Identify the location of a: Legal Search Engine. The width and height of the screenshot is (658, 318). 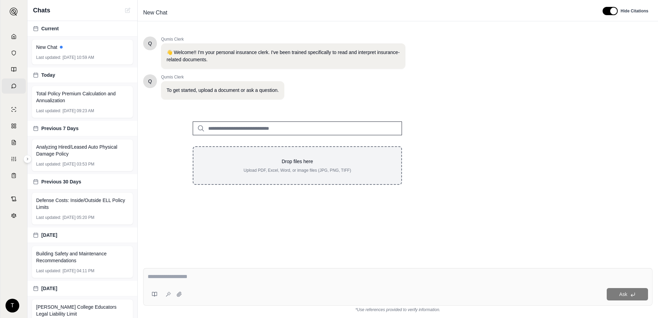
(14, 216).